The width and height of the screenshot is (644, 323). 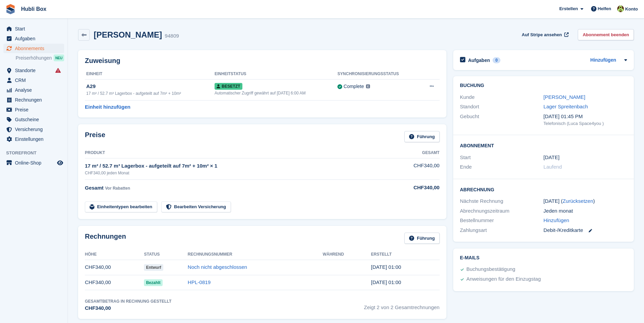 What do you see at coordinates (172, 36) in the screenshot?
I see `div: 94809` at bounding box center [172, 36].